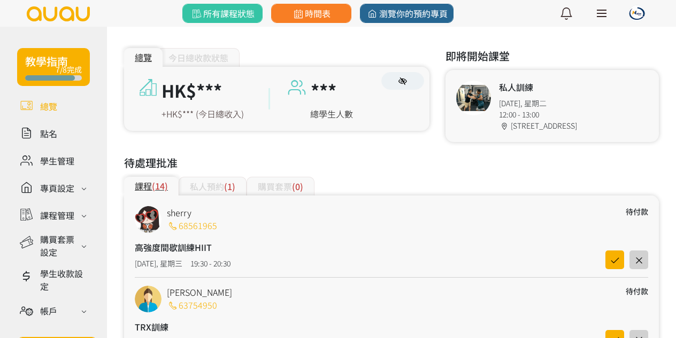 The height and width of the screenshot is (338, 676). Describe the element at coordinates (143, 57) in the screenshot. I see `div: 總覽` at that location.